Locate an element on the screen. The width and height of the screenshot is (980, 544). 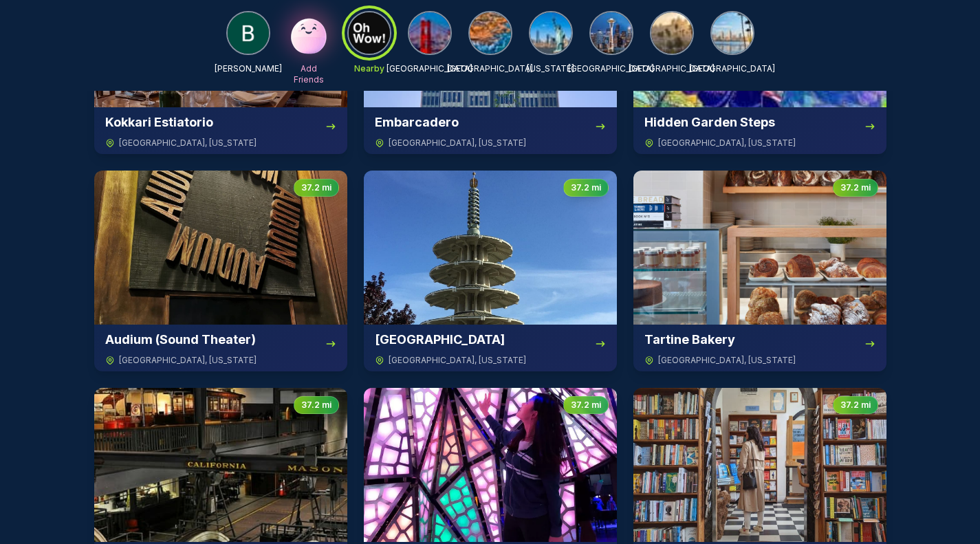
h3: Kokkari Estiatorio is located at coordinates (159, 122).